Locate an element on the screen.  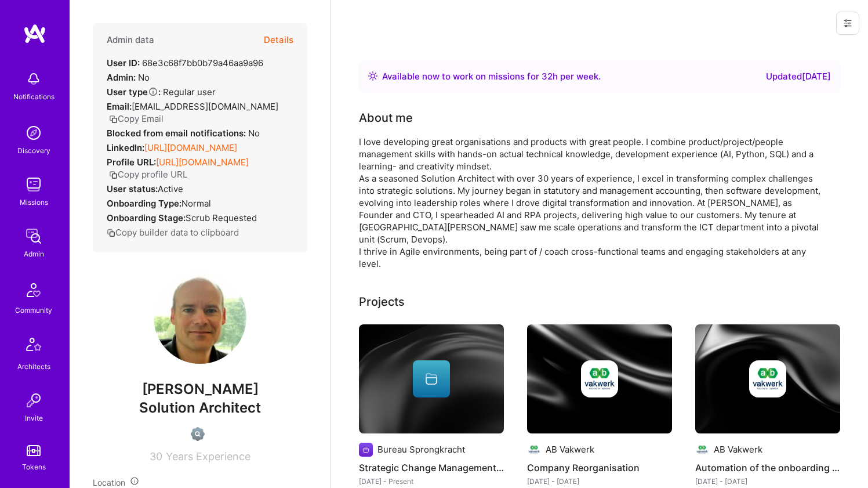
img: Invite is located at coordinates (33, 401).